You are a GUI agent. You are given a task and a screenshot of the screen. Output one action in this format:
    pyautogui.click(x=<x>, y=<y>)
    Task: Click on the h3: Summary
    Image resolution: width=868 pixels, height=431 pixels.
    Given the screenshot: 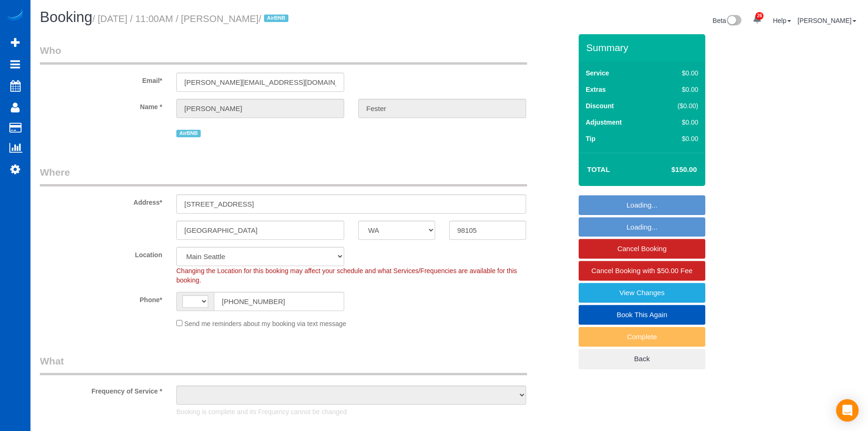 What is the action you would take?
    pyautogui.click(x=643, y=47)
    